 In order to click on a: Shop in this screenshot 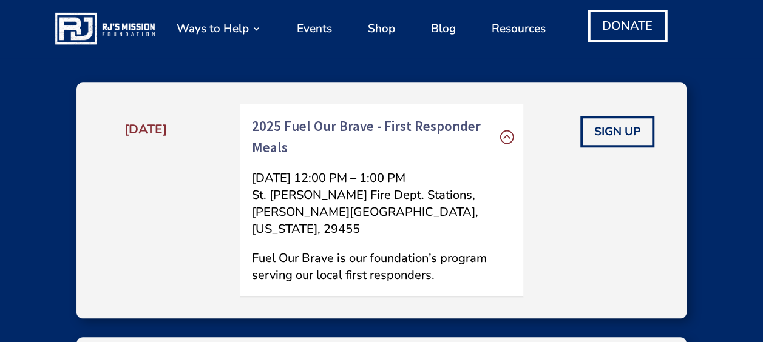, I will do `click(381, 29)`.